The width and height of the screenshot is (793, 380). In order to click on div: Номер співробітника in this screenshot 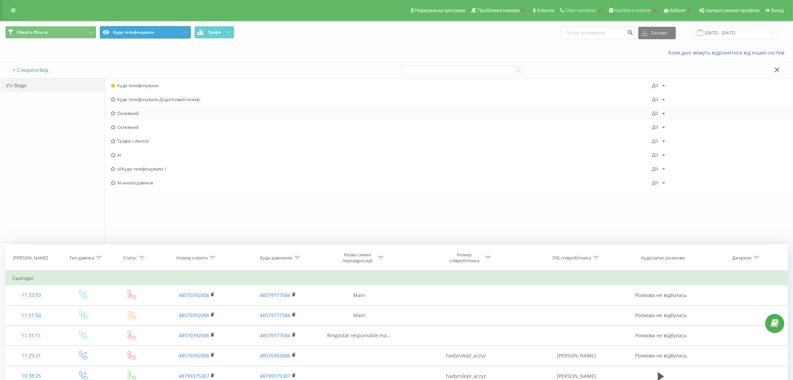, I will do `click(464, 258)`.